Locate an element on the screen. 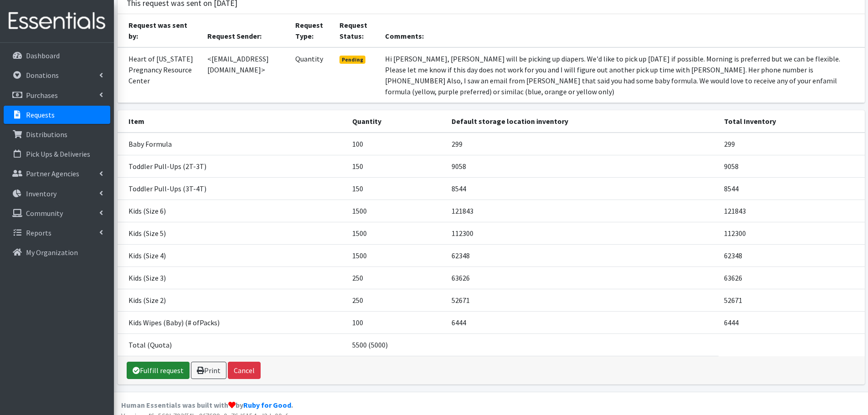  th: Total Inventory is located at coordinates (792, 121).